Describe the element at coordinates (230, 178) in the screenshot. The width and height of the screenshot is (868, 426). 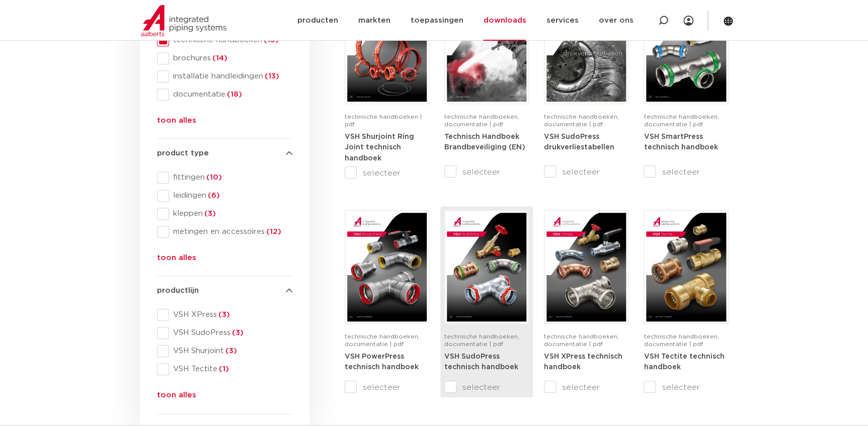
I see `span: fittingen` at that location.